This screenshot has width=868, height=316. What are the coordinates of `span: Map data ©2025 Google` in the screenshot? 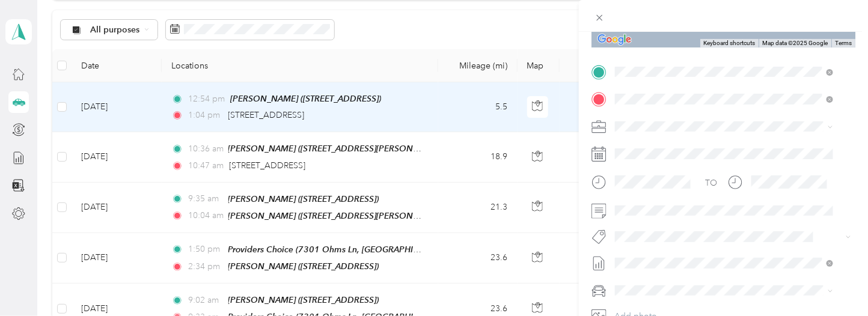 It's located at (794, 43).